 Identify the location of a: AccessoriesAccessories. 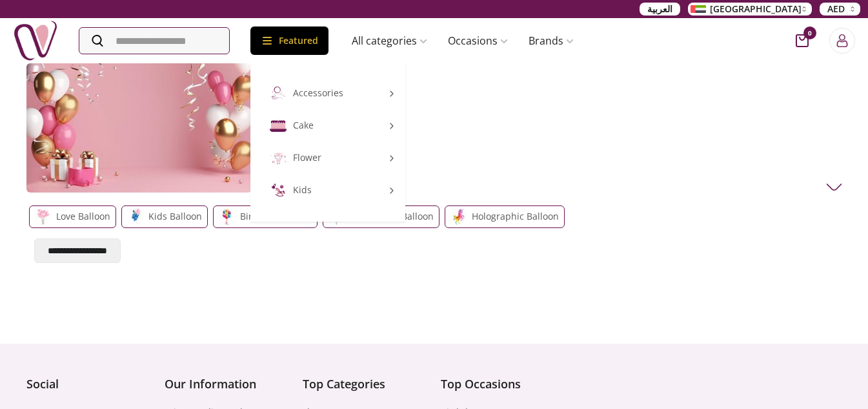
(327, 93).